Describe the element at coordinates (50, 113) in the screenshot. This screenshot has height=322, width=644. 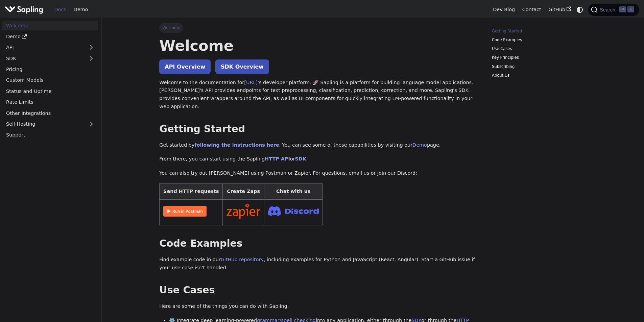
I see `a: Other Integrations` at that location.